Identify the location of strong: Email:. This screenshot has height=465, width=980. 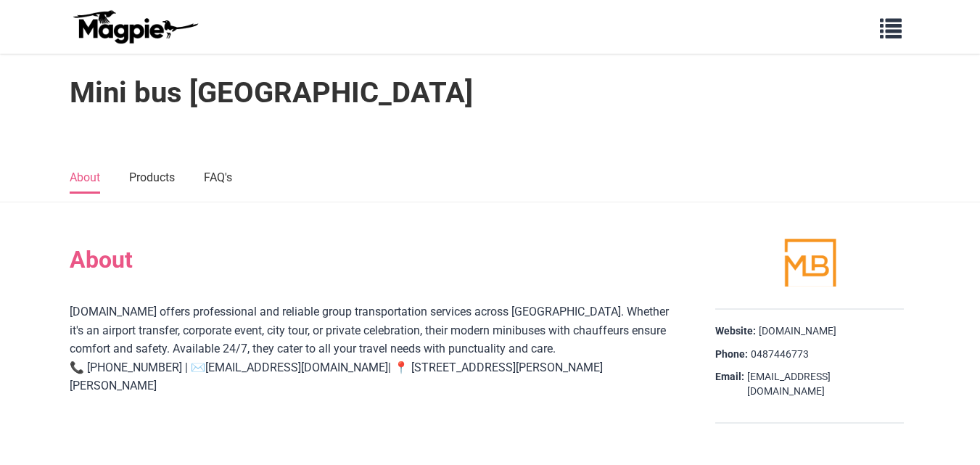
(729, 377).